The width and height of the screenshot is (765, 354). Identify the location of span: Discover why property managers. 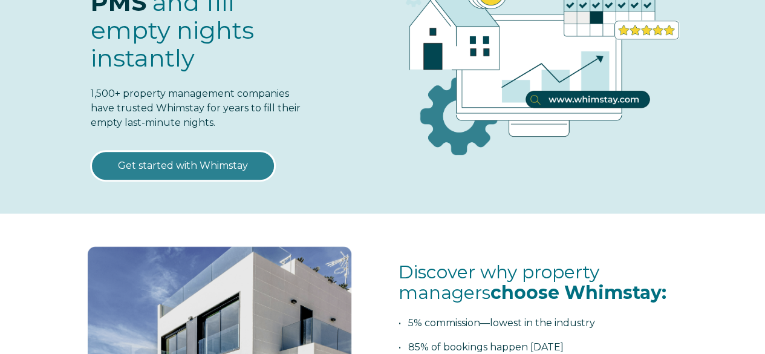
(532, 283).